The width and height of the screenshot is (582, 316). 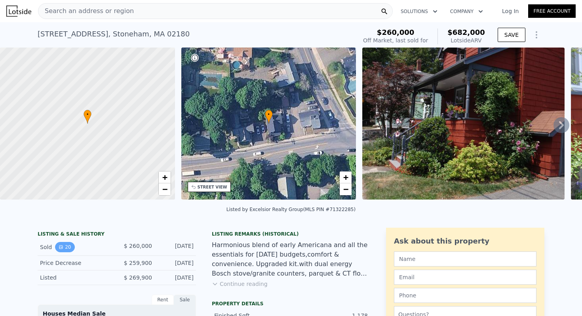 What do you see at coordinates (419, 11) in the screenshot?
I see `button: Solutions` at bounding box center [419, 11].